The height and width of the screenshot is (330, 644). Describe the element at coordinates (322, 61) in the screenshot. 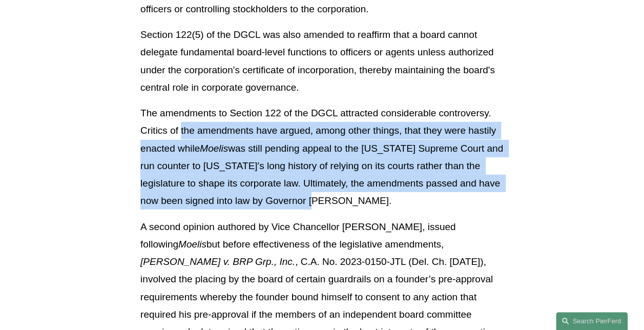

I see `p: Section 122(5) of the DGCL was also amended to reaffirm that a board cannot delegate fundamental ...` at that location.